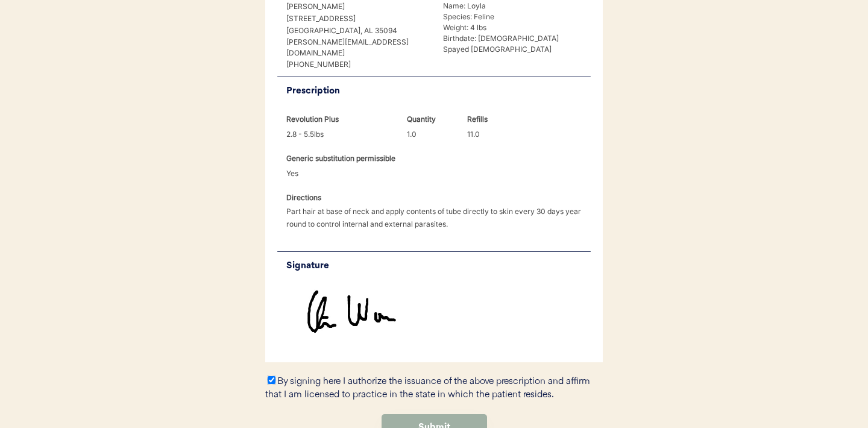 Image resolution: width=868 pixels, height=428 pixels. I want to click on div: Quantity, so click(433, 119).